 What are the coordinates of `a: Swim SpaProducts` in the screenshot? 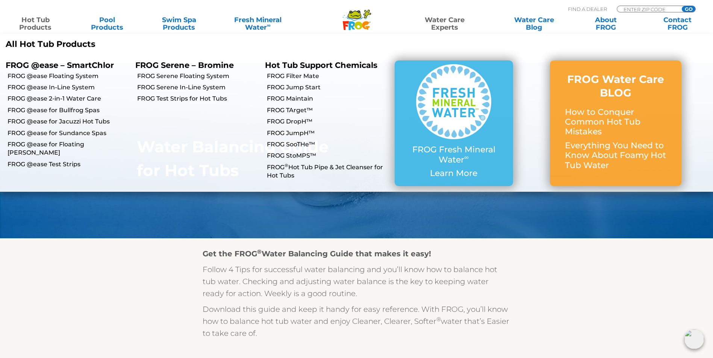 It's located at (179, 24).